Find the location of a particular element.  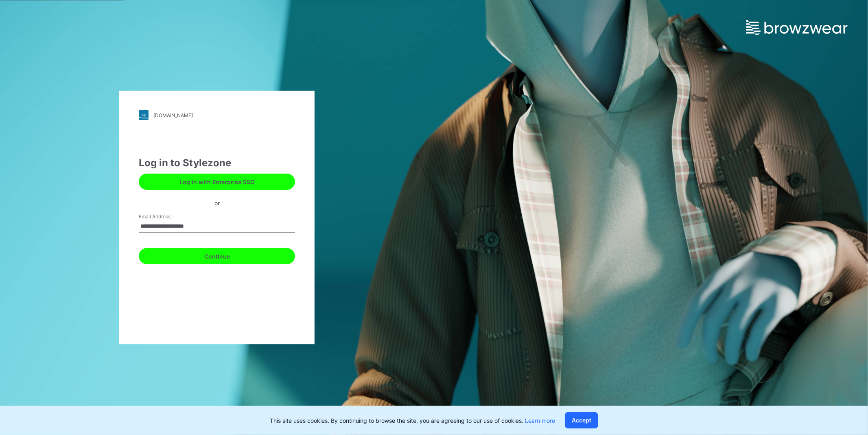

a: Learn more is located at coordinates (540, 421).